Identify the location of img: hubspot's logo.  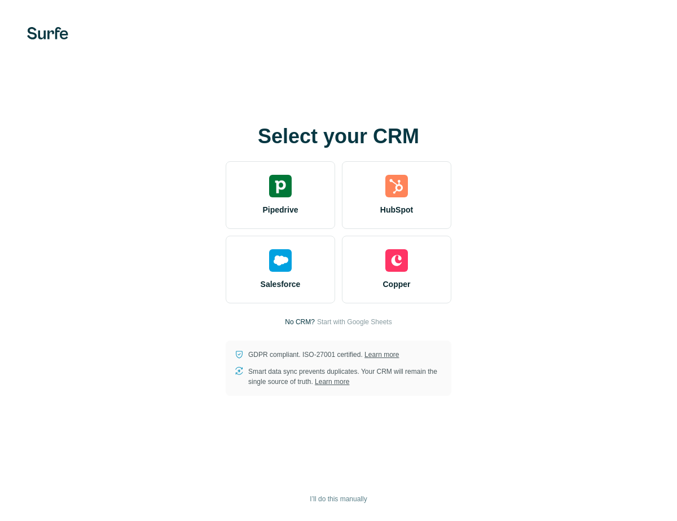
(397, 186).